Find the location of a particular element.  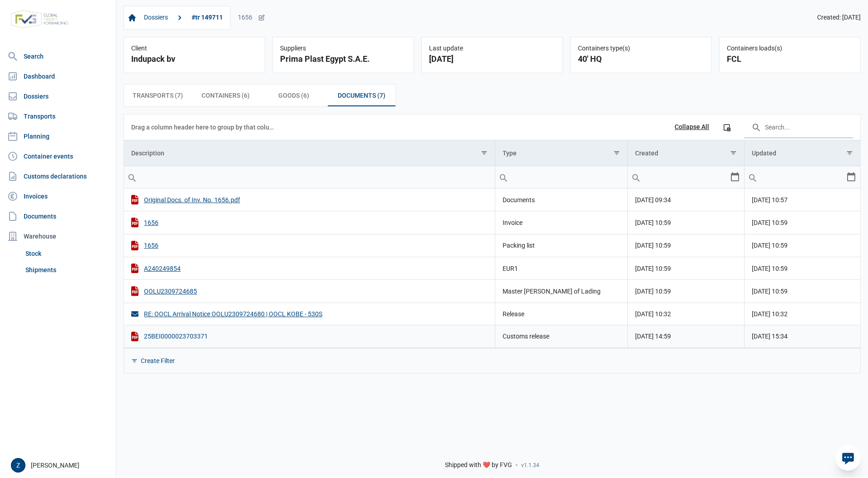

td: Customs release is located at coordinates (561, 336).